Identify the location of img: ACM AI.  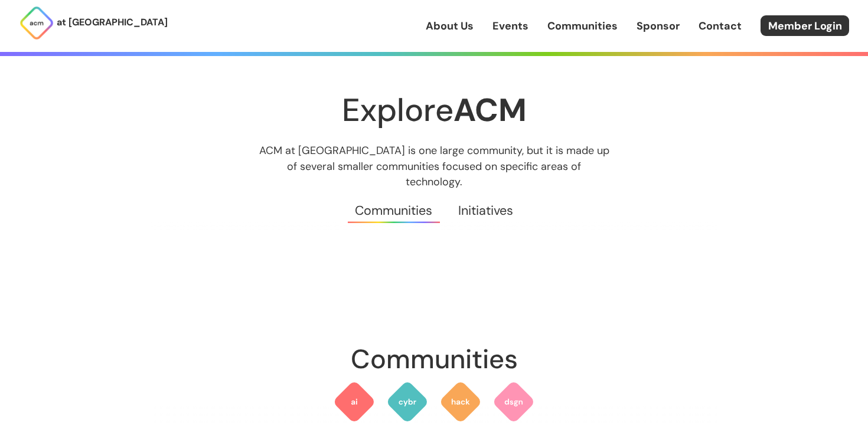
(354, 402).